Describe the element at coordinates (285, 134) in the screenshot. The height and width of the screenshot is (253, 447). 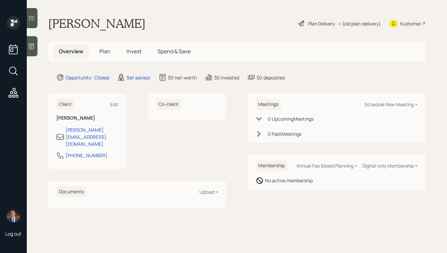
I see `div: 0 Past Meeting s` at that location.